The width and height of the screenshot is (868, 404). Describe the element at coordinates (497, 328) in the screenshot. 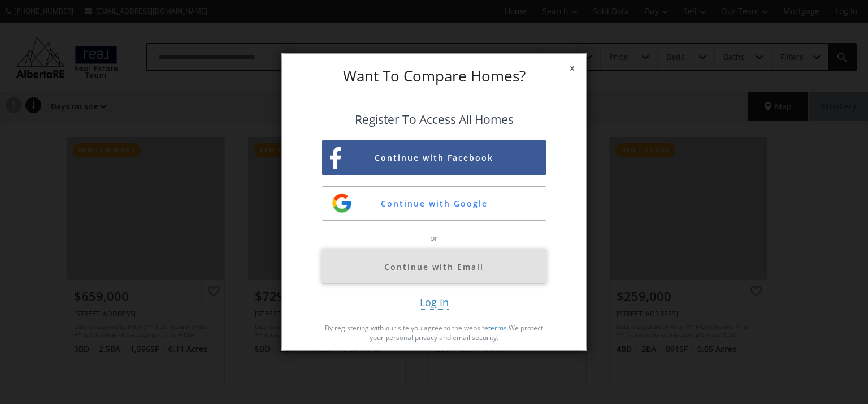

I see `a: terms` at that location.